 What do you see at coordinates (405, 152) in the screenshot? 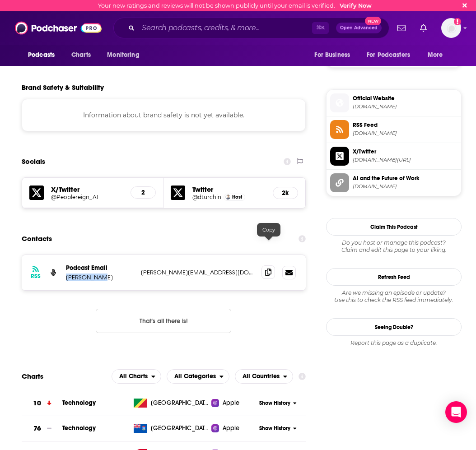
I see `span: X/Twitter` at bounding box center [405, 152].